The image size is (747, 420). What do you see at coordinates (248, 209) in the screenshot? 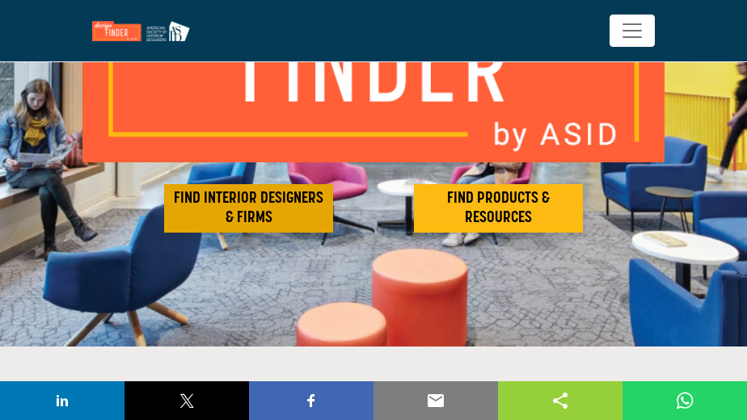
I see `button: FIND INTERIOR DESIGNERS & FIRMS` at bounding box center [248, 209].